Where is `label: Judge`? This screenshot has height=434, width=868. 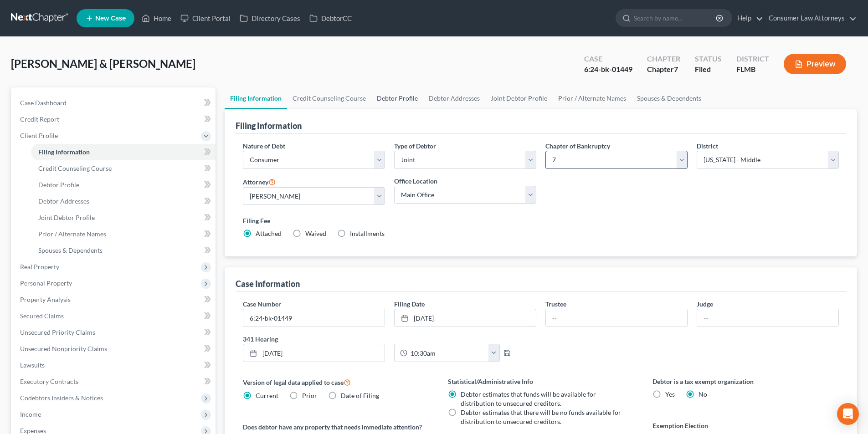
label: Judge is located at coordinates (704, 304).